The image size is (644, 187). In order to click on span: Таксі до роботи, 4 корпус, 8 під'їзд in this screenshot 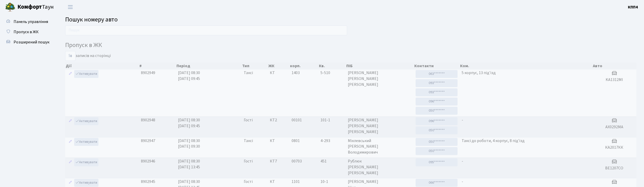, I will do `click(493, 141)`.